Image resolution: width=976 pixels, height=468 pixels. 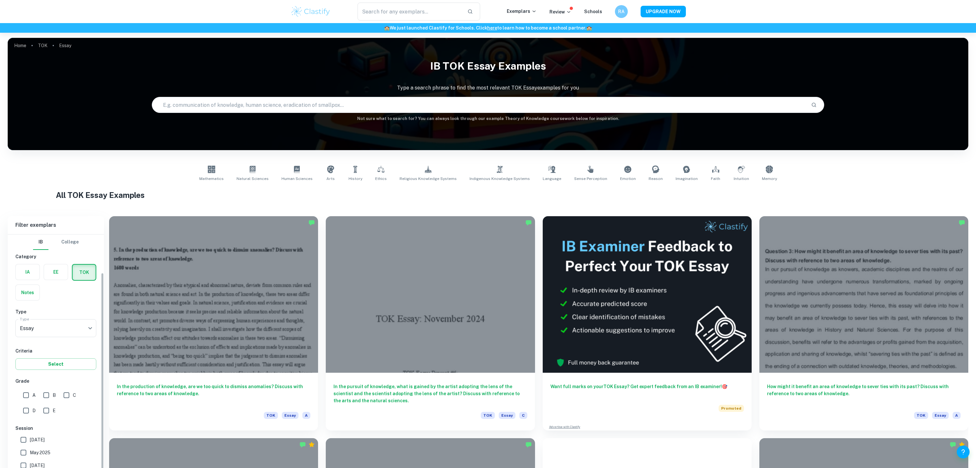 I want to click on button: UPGRADE NOW, so click(x=663, y=12).